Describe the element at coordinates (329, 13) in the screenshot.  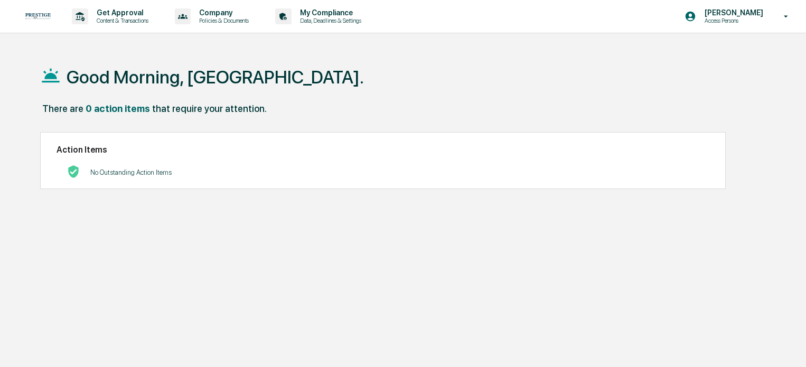
I see `p: My Compliance` at that location.